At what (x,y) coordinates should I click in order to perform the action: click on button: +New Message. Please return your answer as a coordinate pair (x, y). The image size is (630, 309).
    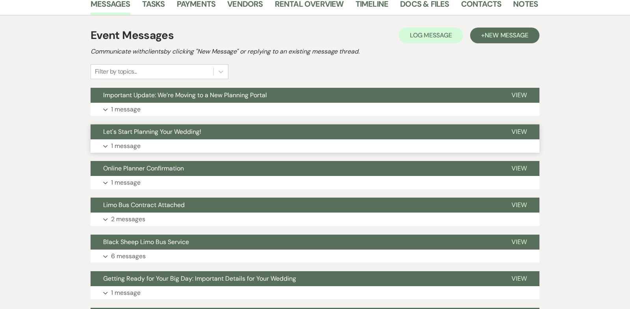
    Looking at the image, I should click on (505, 35).